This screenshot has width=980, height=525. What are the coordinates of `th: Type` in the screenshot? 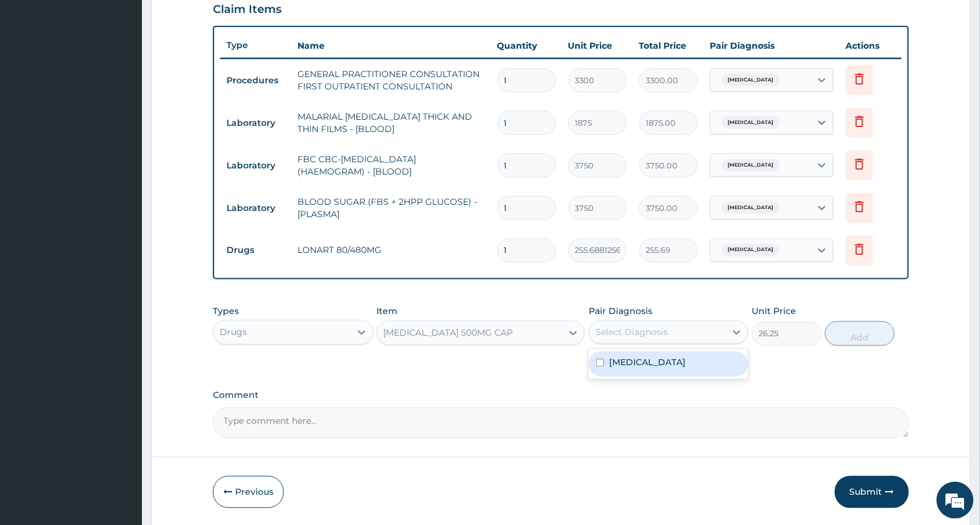 It's located at (256, 45).